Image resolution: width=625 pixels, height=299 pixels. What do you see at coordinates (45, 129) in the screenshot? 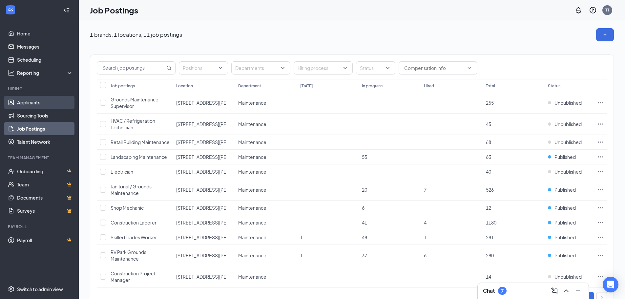
I see `a: Job Postings` at bounding box center [45, 129].